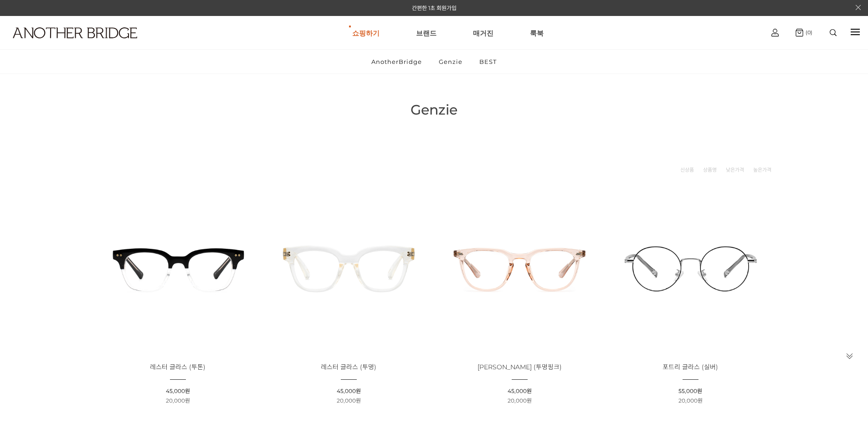 The image size is (868, 435). What do you see at coordinates (690, 268) in the screenshot?
I see `img: 포트리 글라스 - 실버 안경 이미지` at bounding box center [690, 268].